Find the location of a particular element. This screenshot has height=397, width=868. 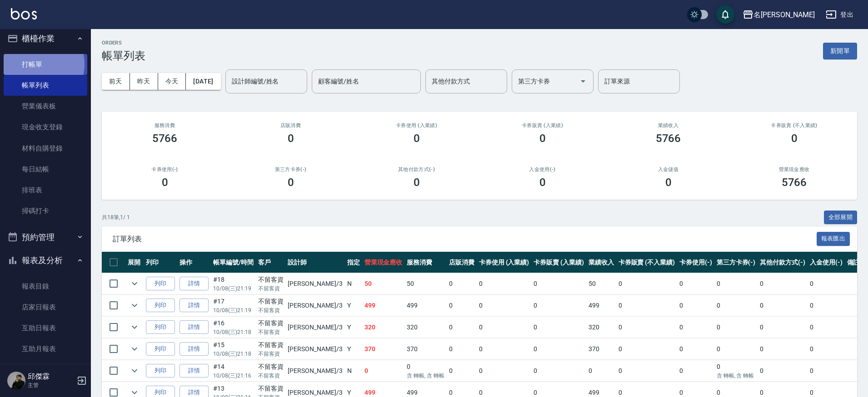

button: 前天 is located at coordinates (116, 81).